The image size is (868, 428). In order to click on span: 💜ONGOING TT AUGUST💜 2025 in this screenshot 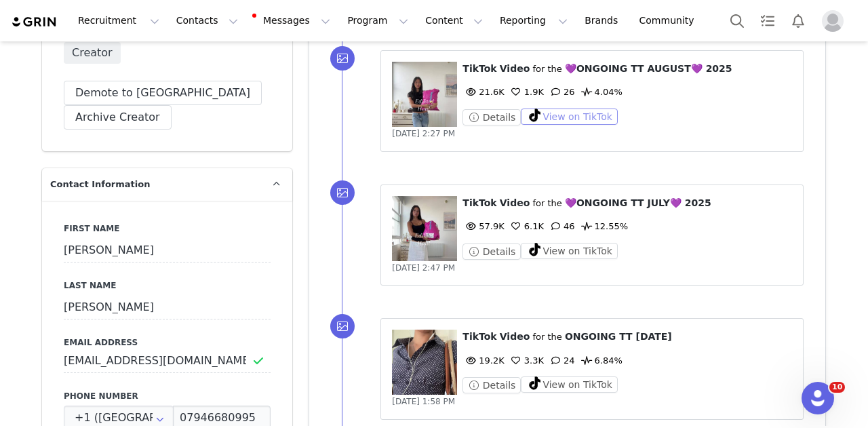, I will do `click(649, 68)`.